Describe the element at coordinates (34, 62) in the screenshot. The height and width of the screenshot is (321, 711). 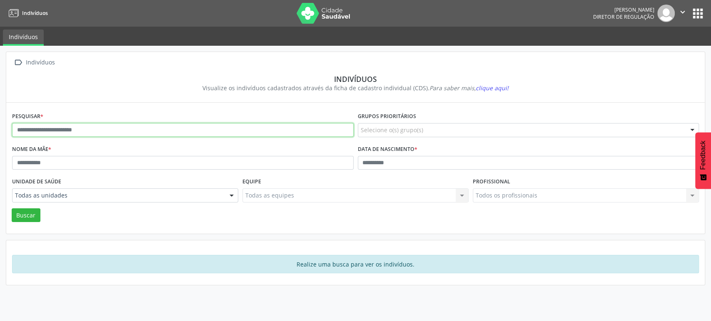
I see `a:  Indivíduos` at that location.